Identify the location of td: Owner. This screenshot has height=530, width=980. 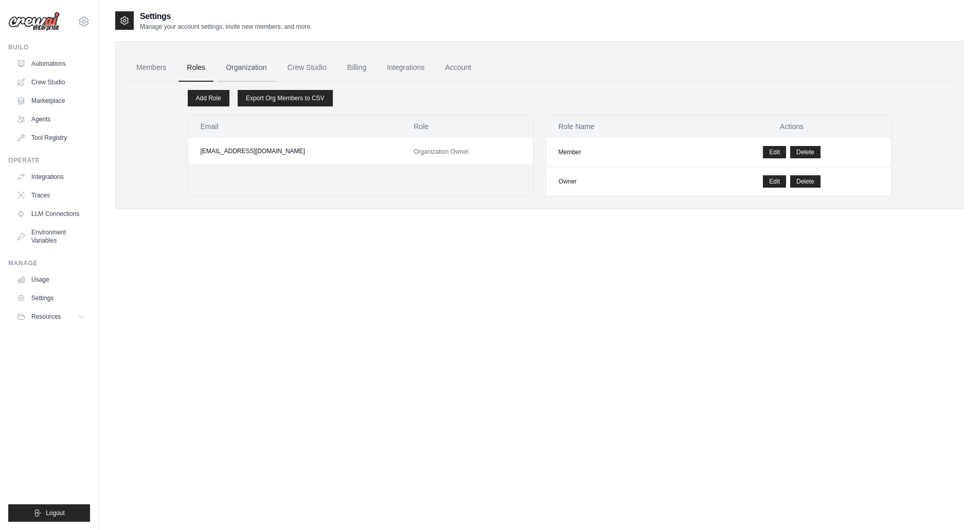
(619, 182).